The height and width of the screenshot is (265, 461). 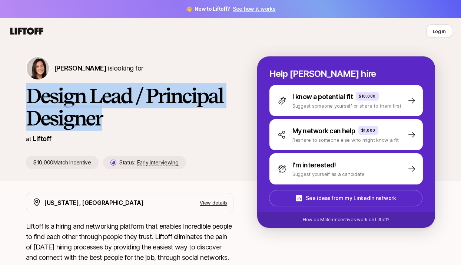 I want to click on a: See how it works, so click(x=254, y=9).